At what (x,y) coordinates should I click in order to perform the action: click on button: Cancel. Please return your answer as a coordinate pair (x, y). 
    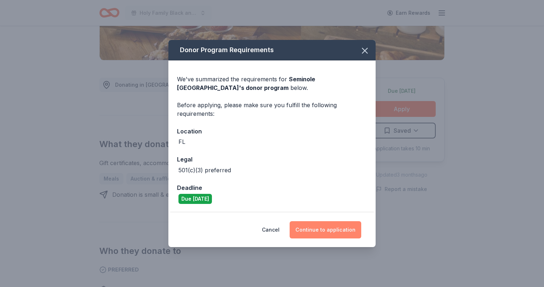
    Looking at the image, I should click on (270, 230).